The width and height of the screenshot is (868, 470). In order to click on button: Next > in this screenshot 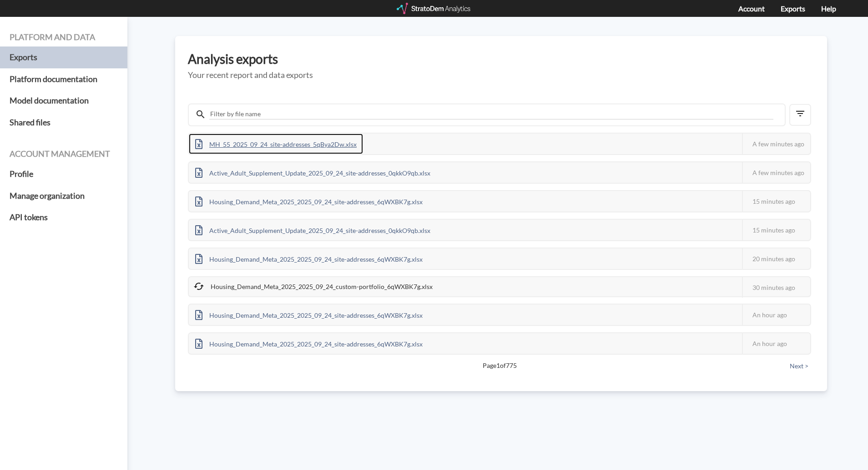, I will do `click(799, 366)`.